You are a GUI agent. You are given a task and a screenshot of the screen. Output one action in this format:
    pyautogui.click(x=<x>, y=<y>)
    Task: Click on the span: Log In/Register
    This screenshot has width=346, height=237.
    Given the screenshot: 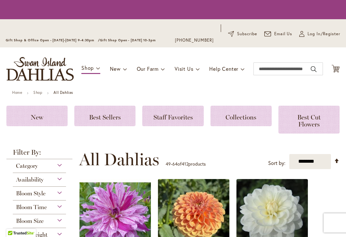 What is the action you would take?
    pyautogui.click(x=323, y=34)
    